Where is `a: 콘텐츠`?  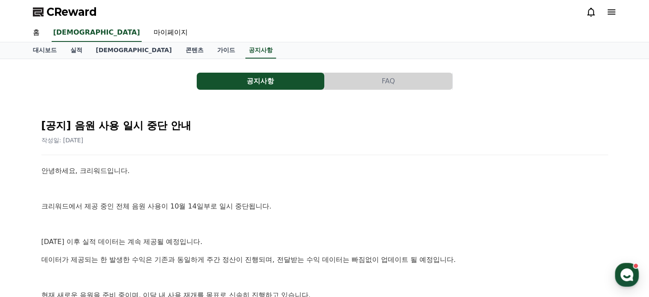
a: 콘텐츠 is located at coordinates (195, 50).